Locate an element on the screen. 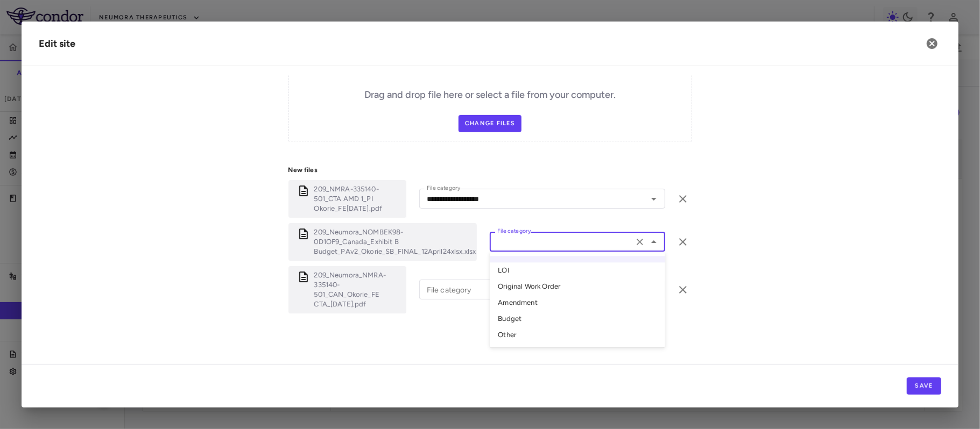 Image resolution: width=980 pixels, height=429 pixels. button: Open is located at coordinates (654, 199).